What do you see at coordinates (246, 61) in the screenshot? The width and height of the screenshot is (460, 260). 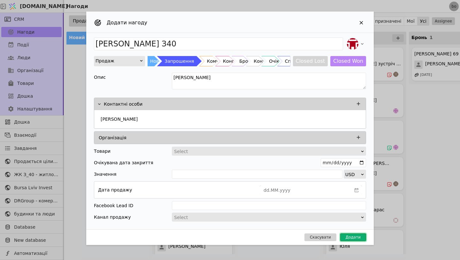 I see `div: Бронь` at bounding box center [246, 61].